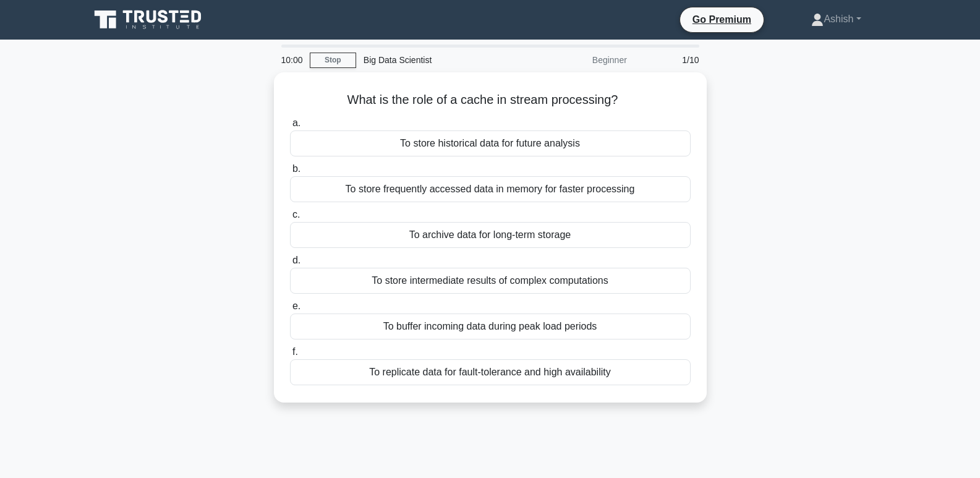  What do you see at coordinates (836, 19) in the screenshot?
I see `a: Ashish` at bounding box center [836, 19].